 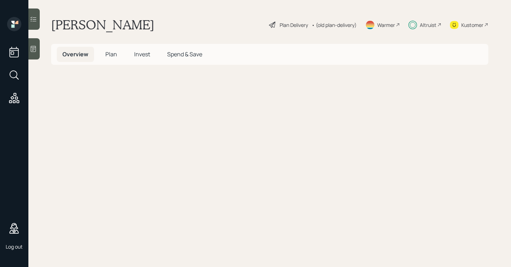 What do you see at coordinates (184, 54) in the screenshot?
I see `span: Spend & Save` at bounding box center [184, 54].